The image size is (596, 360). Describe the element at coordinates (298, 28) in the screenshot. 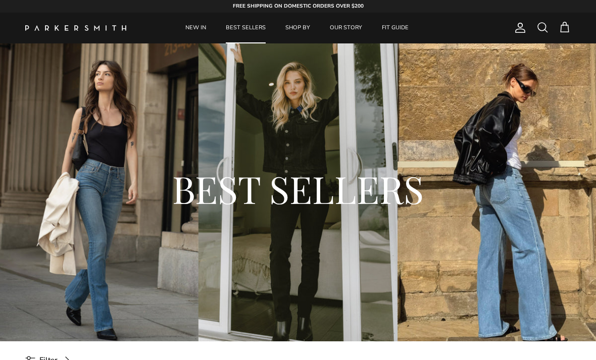

I see `a: SHOP BY` at that location.